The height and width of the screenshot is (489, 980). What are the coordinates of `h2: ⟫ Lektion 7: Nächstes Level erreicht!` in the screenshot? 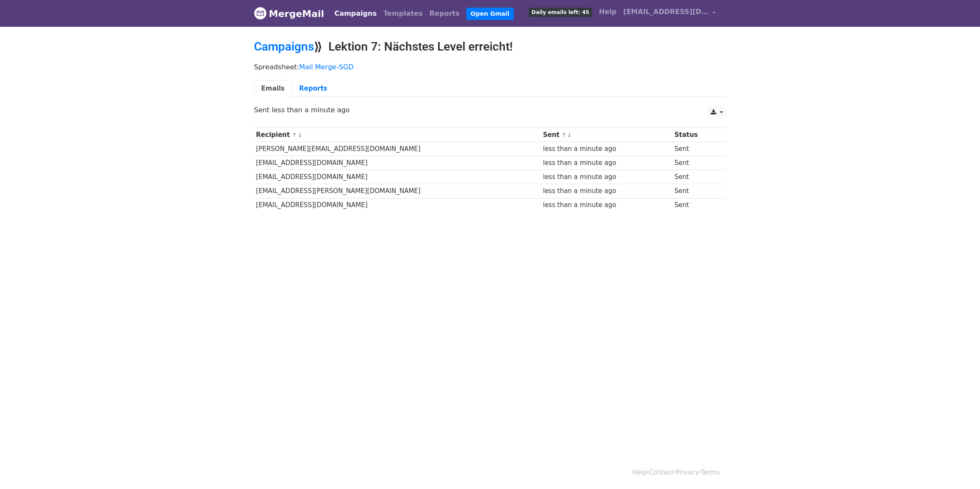 It's located at (490, 46).